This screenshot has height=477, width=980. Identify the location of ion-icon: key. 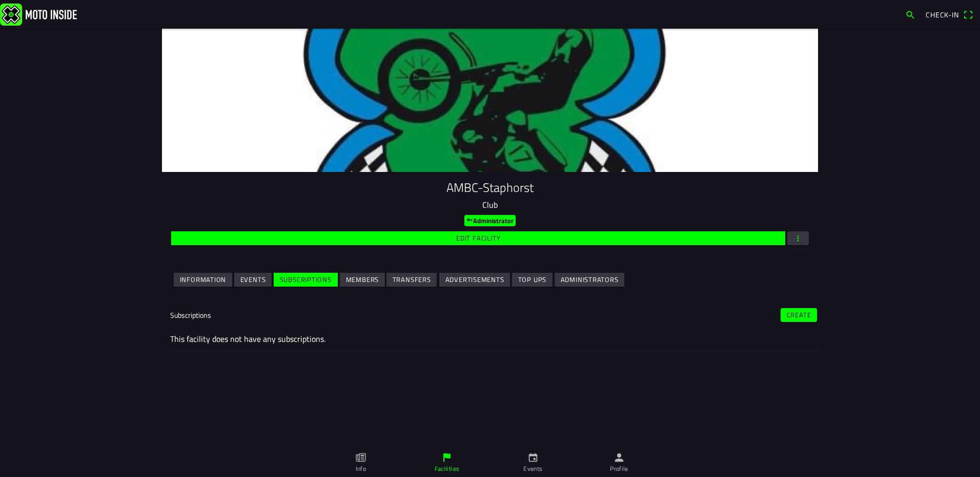
(470, 219).